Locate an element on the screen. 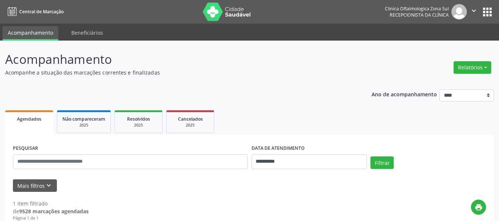 The width and height of the screenshot is (499, 221). p: Acompanhe a situação das marcações correntes e finalizadas is located at coordinates (176, 72).